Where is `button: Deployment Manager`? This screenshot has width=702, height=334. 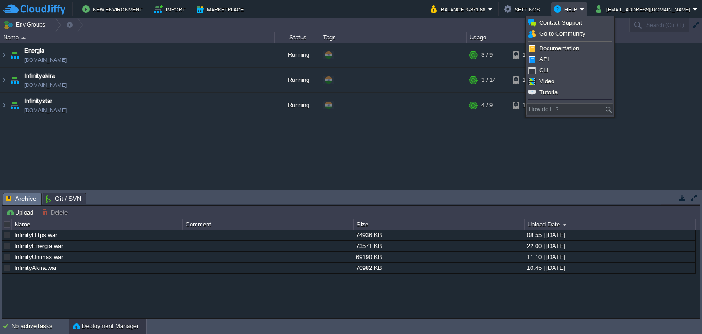
button: Deployment Manager is located at coordinates (106, 326).